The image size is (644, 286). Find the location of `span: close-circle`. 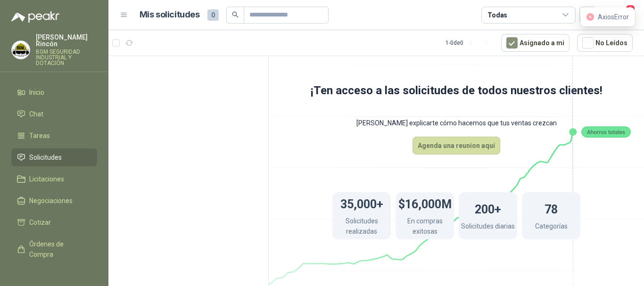

span: close-circle is located at coordinates (591, 17).